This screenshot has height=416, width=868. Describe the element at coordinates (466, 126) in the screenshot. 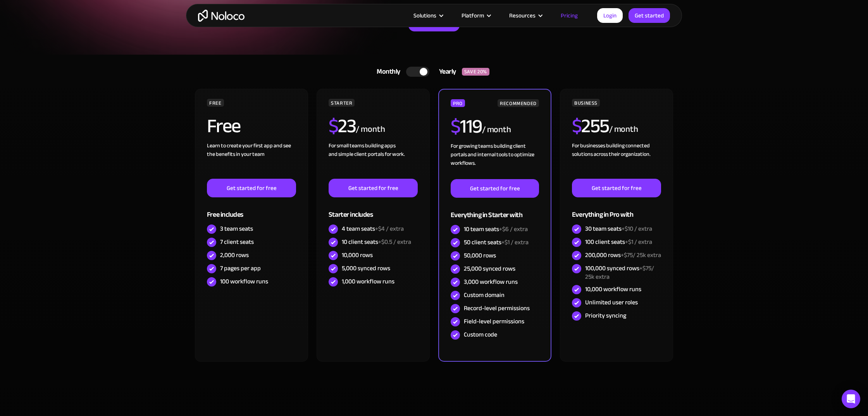

I see `h2: 119` at that location.